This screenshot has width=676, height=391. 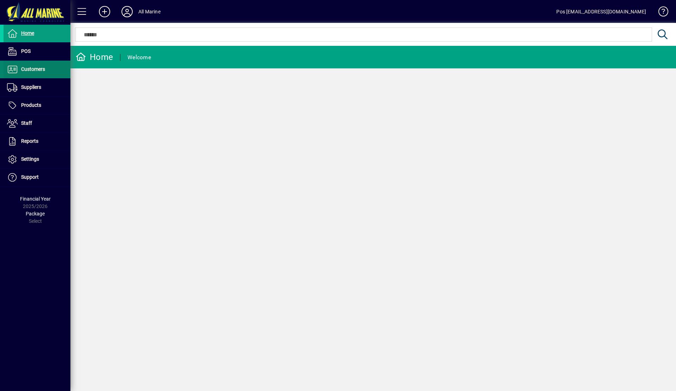 What do you see at coordinates (30, 141) in the screenshot?
I see `span: Reports` at bounding box center [30, 141].